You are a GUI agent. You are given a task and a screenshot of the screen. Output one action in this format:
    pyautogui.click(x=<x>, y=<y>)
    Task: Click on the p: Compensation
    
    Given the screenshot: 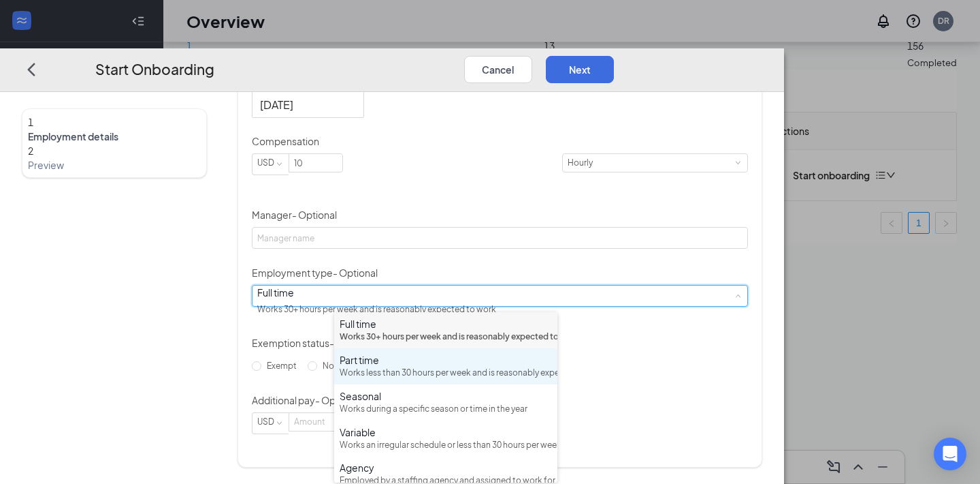 What is the action you would take?
    pyautogui.click(x=500, y=141)
    